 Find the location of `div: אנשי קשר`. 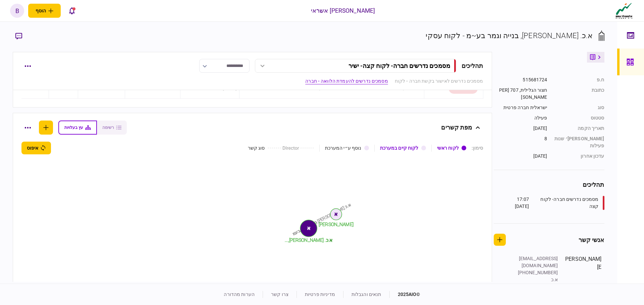

div: אנשי קשר is located at coordinates (591, 240).